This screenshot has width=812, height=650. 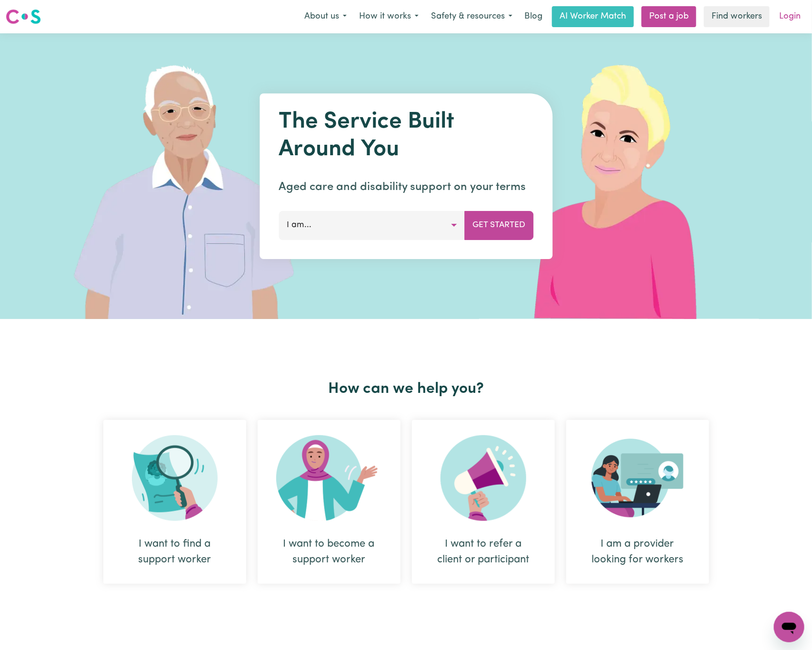 What do you see at coordinates (669, 17) in the screenshot?
I see `a: Post a job` at bounding box center [669, 17].